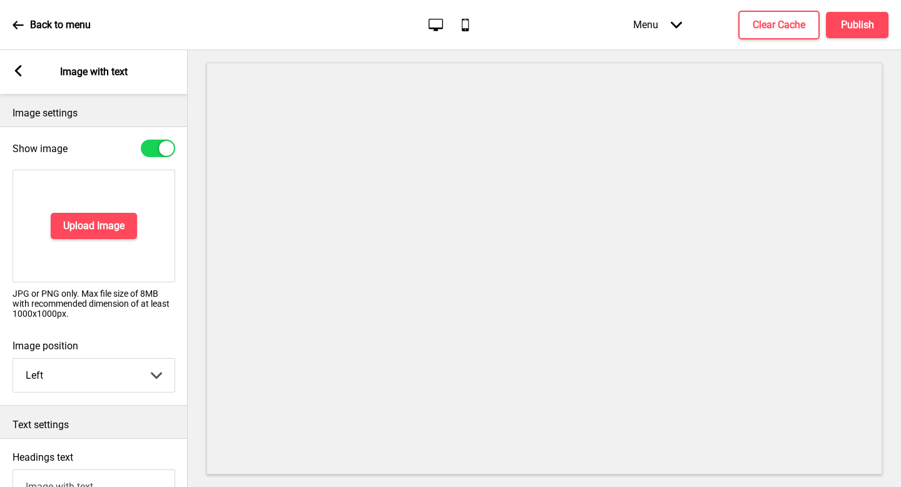 The height and width of the screenshot is (487, 901). Describe the element at coordinates (94, 113) in the screenshot. I see `p: Image settings` at that location.